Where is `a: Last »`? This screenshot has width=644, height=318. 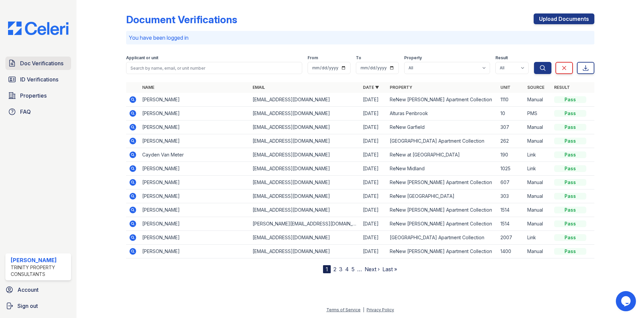 a: Last » is located at coordinates (391, 269).